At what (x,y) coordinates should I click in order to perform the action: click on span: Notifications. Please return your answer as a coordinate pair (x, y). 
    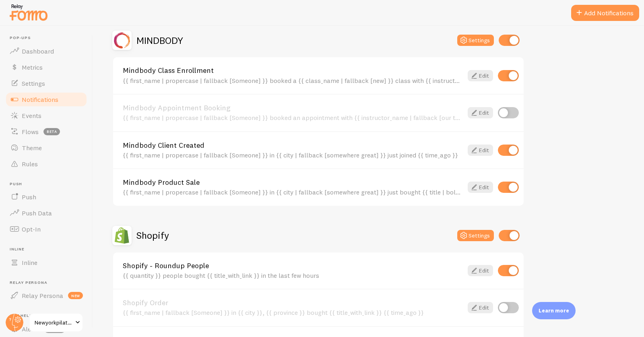
    Looking at the image, I should click on (40, 99).